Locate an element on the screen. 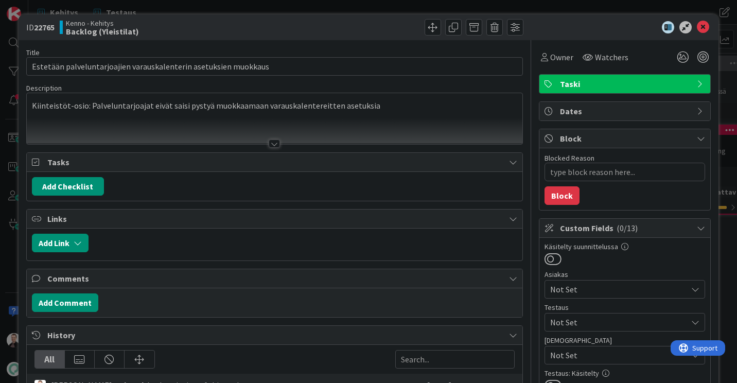  b: Backlog (Yleistilat) is located at coordinates (102, 31).